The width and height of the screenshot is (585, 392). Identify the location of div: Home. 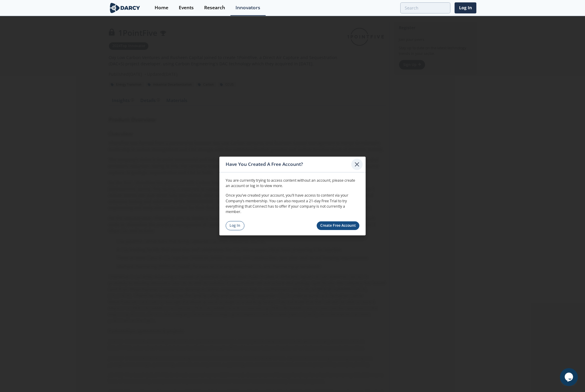
(162, 8).